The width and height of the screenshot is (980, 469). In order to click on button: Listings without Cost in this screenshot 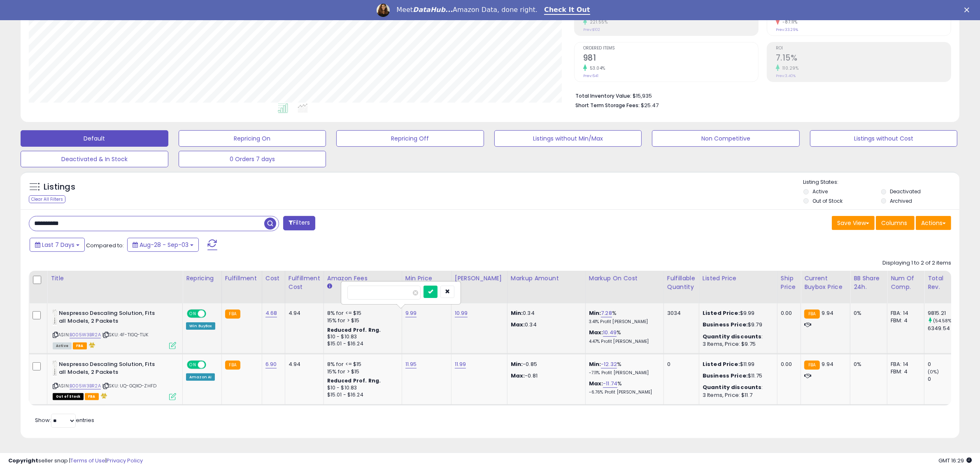, I will do `click(884, 139)`.